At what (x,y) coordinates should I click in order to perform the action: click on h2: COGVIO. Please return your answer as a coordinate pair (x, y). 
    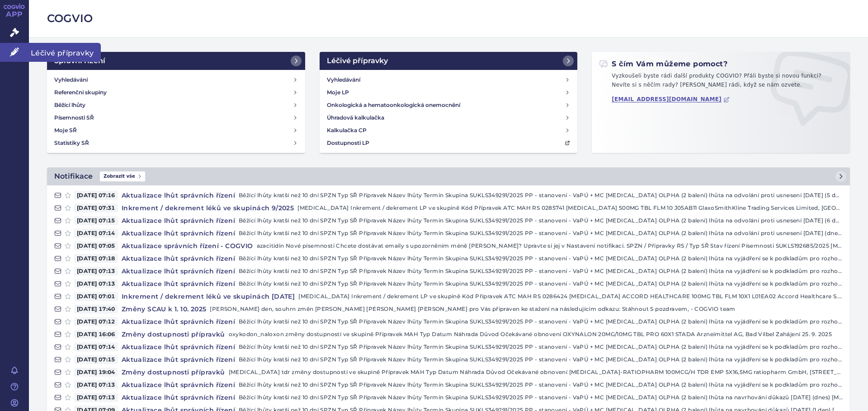
    Looking at the image, I should click on (448, 19).